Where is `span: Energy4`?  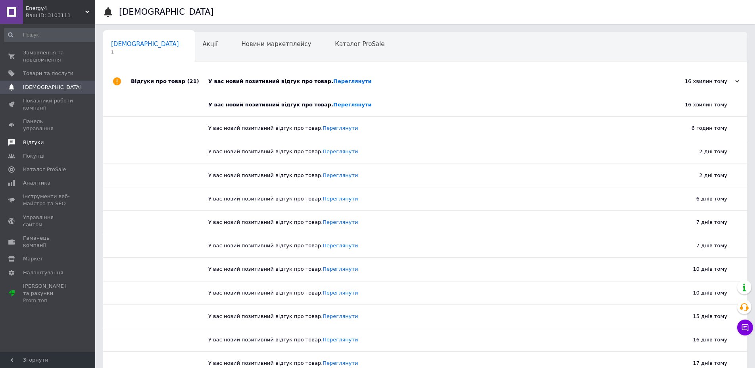 span: Energy4 is located at coordinates (56, 8).